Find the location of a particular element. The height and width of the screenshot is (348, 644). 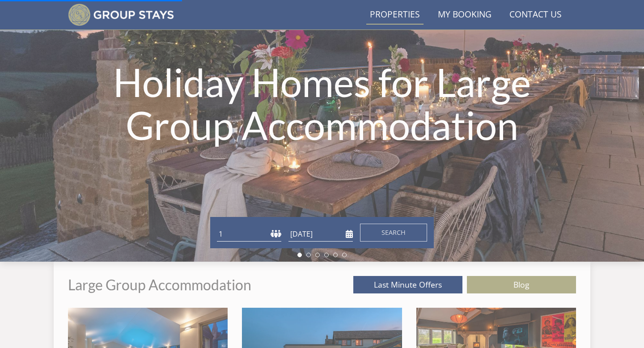

a: Blog is located at coordinates (521, 285).